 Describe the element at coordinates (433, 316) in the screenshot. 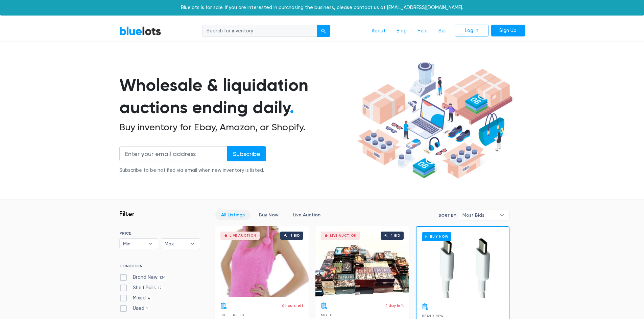

I see `span: Brand New` at that location.